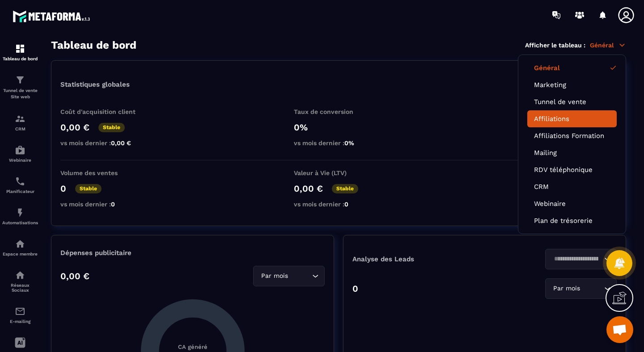 The image size is (644, 352). What do you see at coordinates (20, 275) in the screenshot?
I see `img: social-network` at bounding box center [20, 275].